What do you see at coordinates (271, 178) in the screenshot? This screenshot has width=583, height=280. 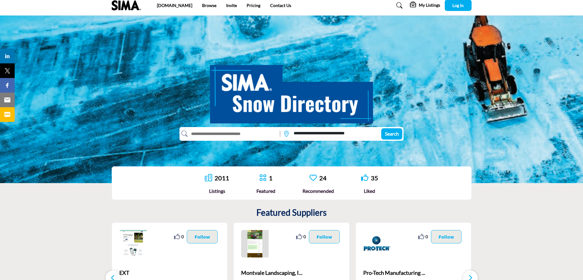 I see `a: 1` at bounding box center [271, 178].